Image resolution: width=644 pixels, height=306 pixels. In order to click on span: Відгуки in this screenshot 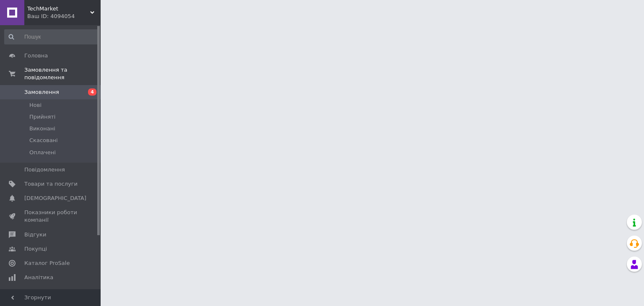, I will do `click(35, 235)`.